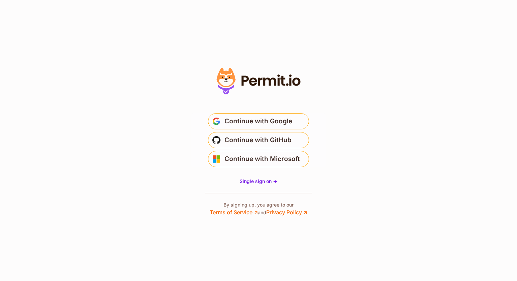 The image size is (517, 281). I want to click on span: Single sign on ->, so click(259, 181).